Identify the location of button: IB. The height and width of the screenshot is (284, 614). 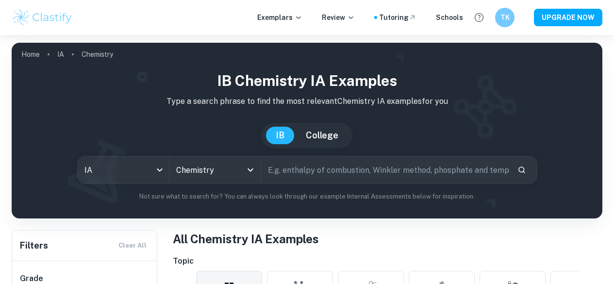
(280, 135).